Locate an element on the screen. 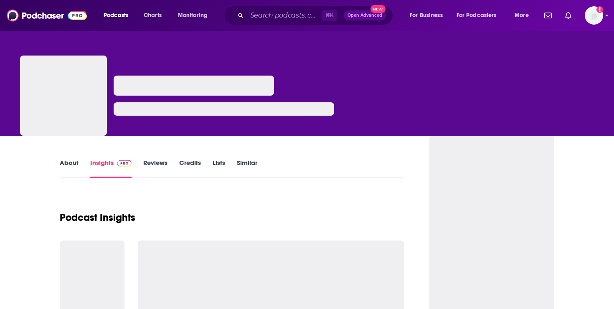 The height and width of the screenshot is (309, 614). span: ⌘ K is located at coordinates (329, 15).